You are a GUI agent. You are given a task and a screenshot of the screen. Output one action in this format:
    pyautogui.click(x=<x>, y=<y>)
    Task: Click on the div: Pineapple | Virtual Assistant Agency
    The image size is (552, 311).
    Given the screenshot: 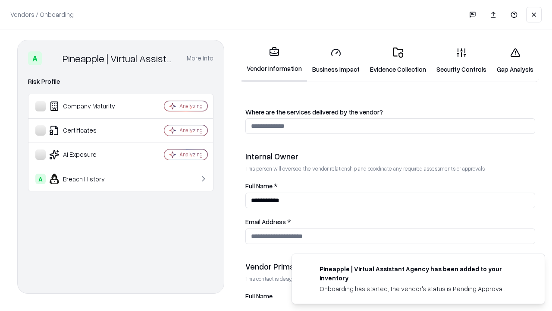 What is the action you would take?
    pyautogui.click(x=120, y=58)
    